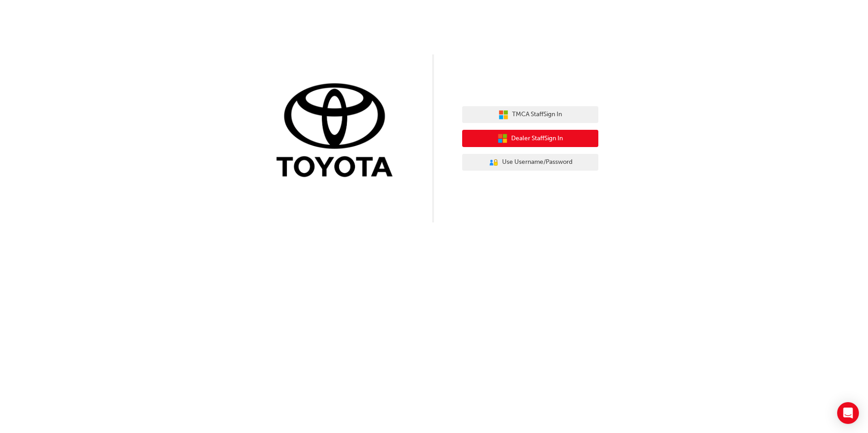 Image resolution: width=868 pixels, height=433 pixels. Describe the element at coordinates (848, 413) in the screenshot. I see `div: Open Intercom Messenger` at that location.